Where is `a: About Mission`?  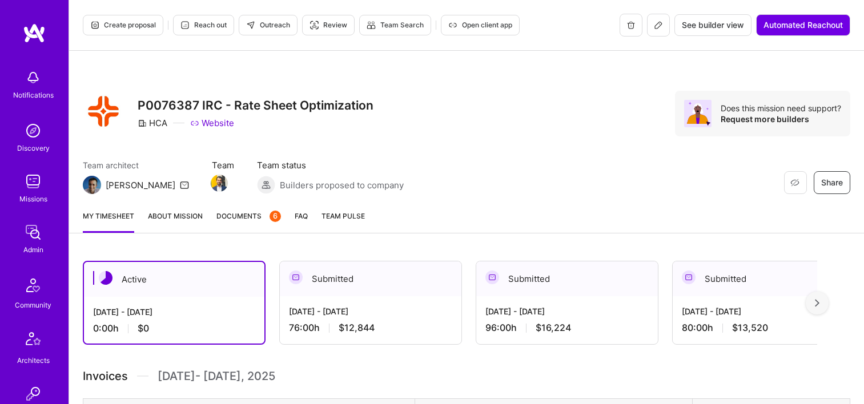 a: About Mission is located at coordinates (175, 221).